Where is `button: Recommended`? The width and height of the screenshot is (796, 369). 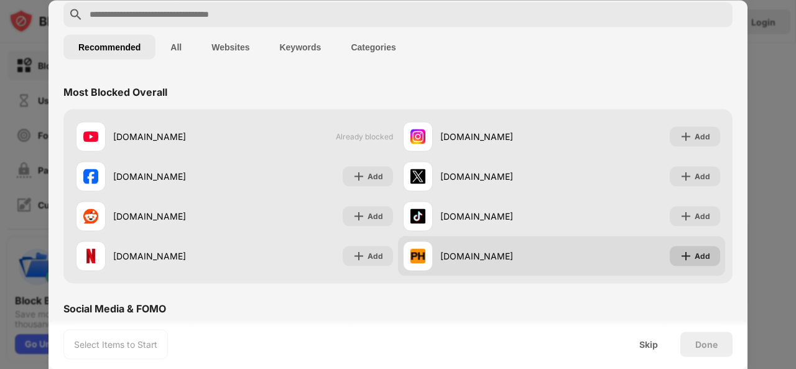 button: Recommended is located at coordinates (109, 47).